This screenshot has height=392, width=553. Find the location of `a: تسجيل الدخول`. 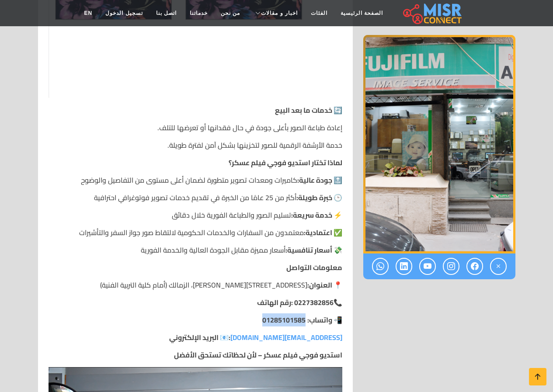

a: تسجيل الدخول is located at coordinates (123, 13).